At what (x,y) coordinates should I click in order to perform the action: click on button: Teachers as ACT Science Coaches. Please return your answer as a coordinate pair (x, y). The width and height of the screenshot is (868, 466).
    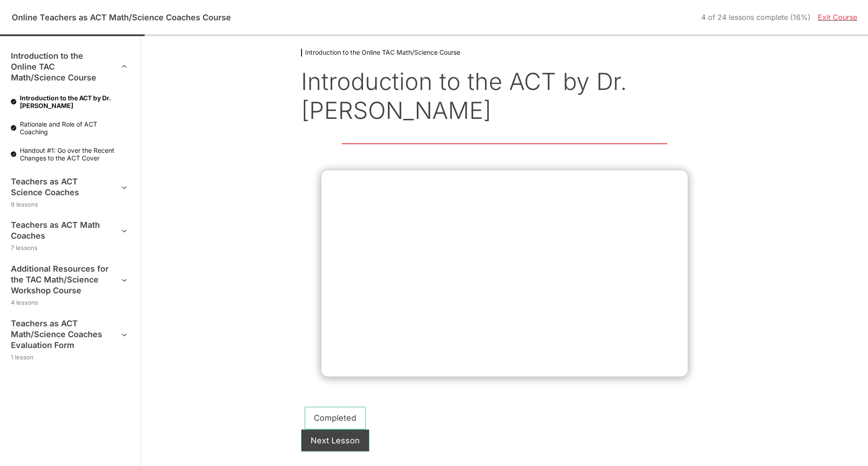
    Looking at the image, I should click on (70, 187).